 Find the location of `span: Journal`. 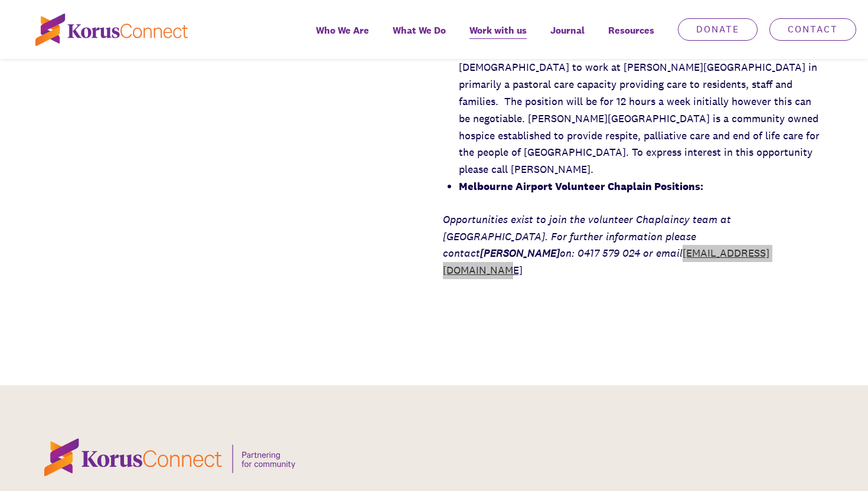

span: Journal is located at coordinates (567, 30).